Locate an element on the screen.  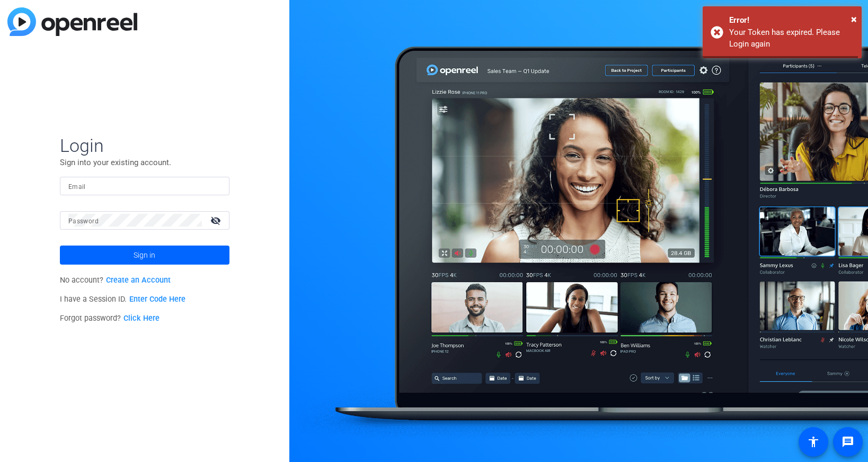
span: I have a Session ID. is located at coordinates (123, 299).